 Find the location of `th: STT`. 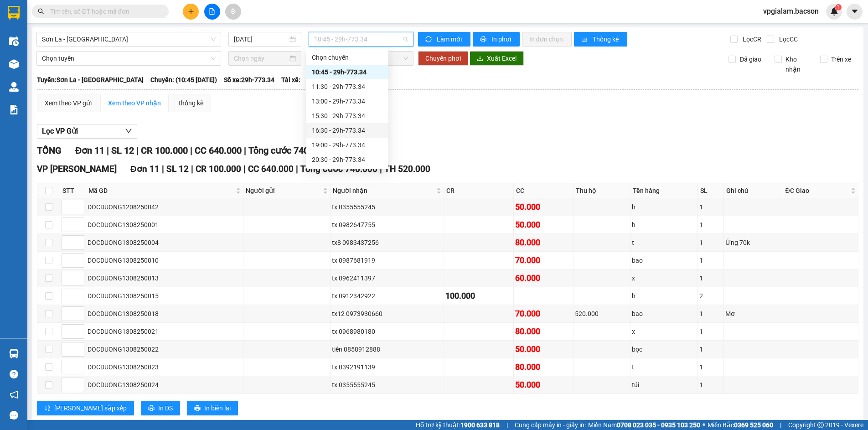

th: STT is located at coordinates (73, 191).